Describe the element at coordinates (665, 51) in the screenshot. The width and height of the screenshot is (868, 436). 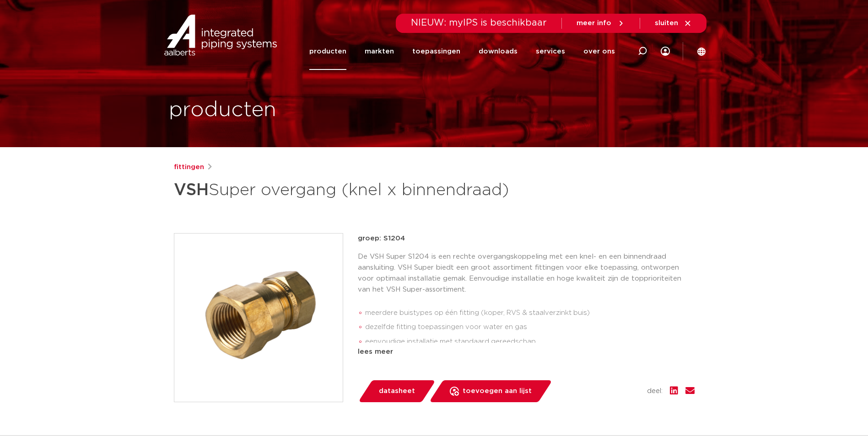
I see `div: my IPS` at that location.